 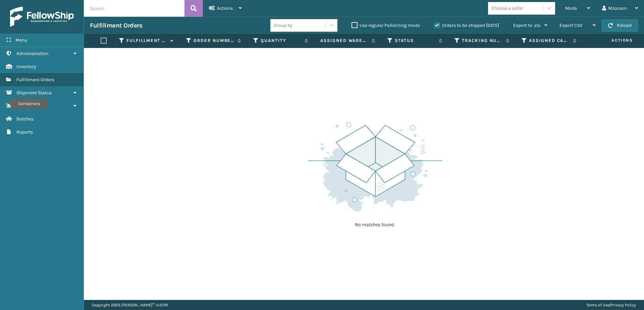 What do you see at coordinates (24, 132) in the screenshot?
I see `span: Reports` at bounding box center [24, 132].